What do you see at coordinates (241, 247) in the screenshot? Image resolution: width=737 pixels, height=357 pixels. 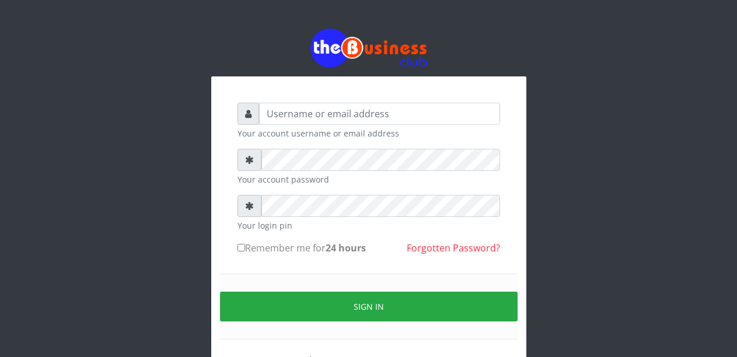 I see `input: Remember me for24 hours` at bounding box center [241, 247].